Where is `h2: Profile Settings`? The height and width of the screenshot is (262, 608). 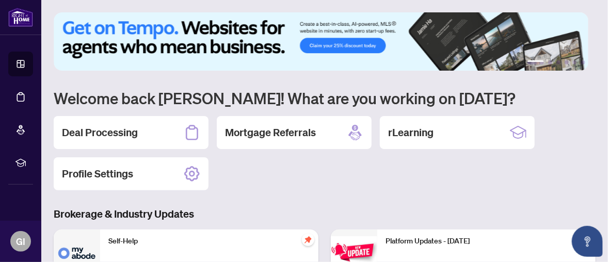 h2: Profile Settings is located at coordinates (98, 174).